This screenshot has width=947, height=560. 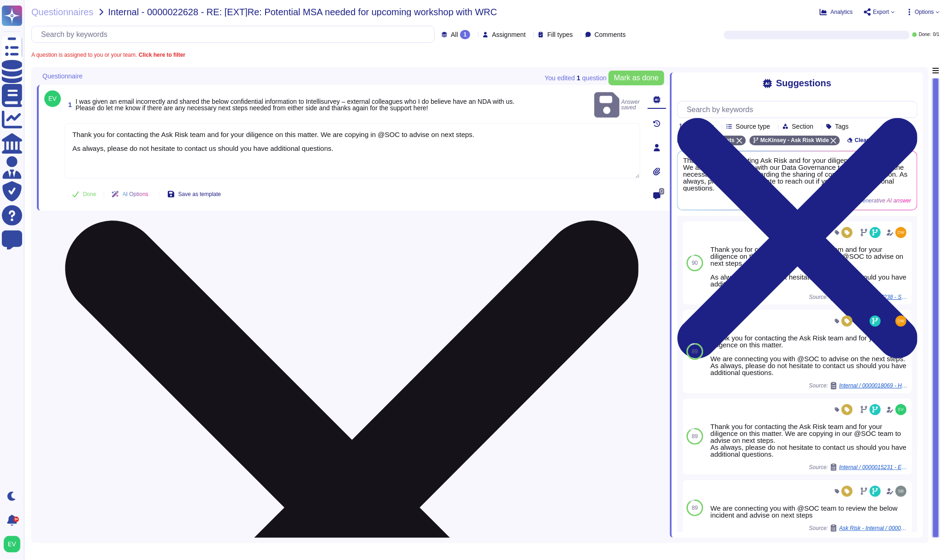 What do you see at coordinates (353, 151) in the screenshot?
I see `textarea: To enrich screen reader interactions, please activate Accessibility in Grammarly extension settings` at bounding box center [353, 151].